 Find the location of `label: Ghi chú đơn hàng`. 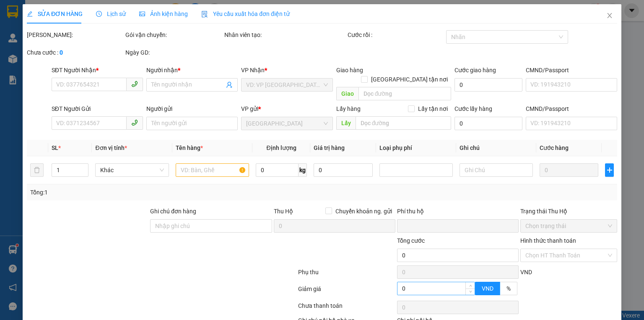

label: Ghi chú đơn hàng is located at coordinates (173, 211).